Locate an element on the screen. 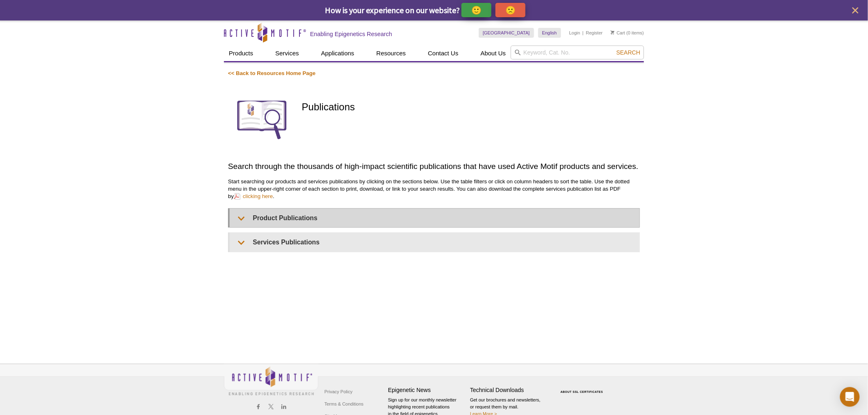  table: Click to Verify - This site chose Symantec SSL for secure e-commerce and confidential communicati... is located at coordinates (583, 387).